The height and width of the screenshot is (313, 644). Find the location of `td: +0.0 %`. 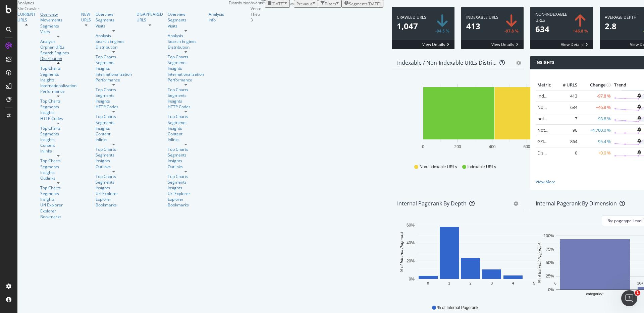

td: +0.0 % is located at coordinates (596, 153).